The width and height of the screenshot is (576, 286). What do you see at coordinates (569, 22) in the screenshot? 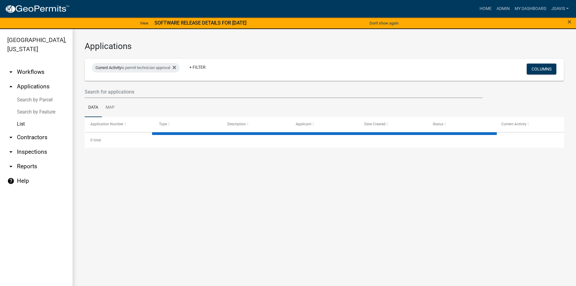
I see `button: Close` at bounding box center [569, 22].